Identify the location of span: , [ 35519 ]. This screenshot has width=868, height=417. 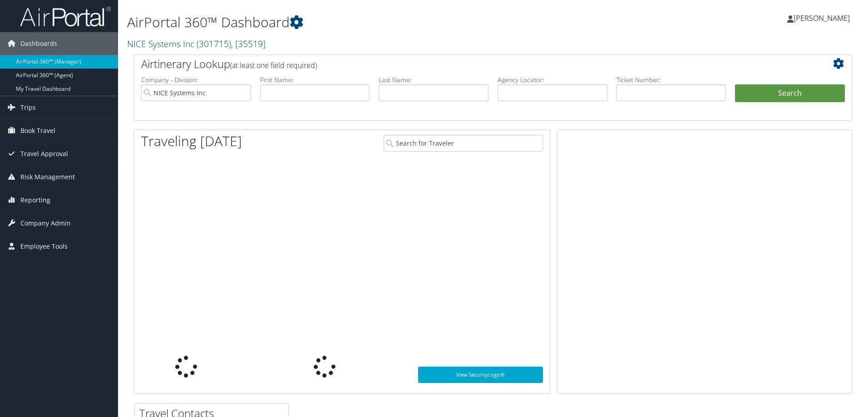
(248, 44).